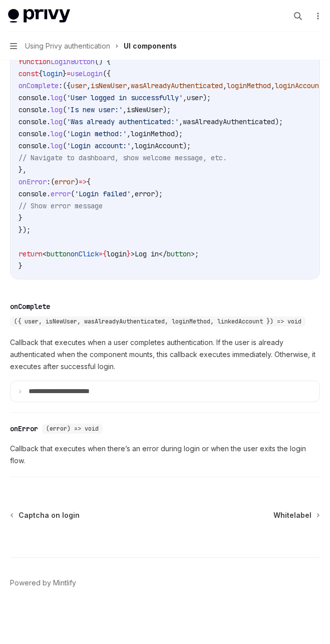 This screenshot has height=644, width=330. Describe the element at coordinates (124, 98) in the screenshot. I see `span: 'User logged in successfully'` at that location.